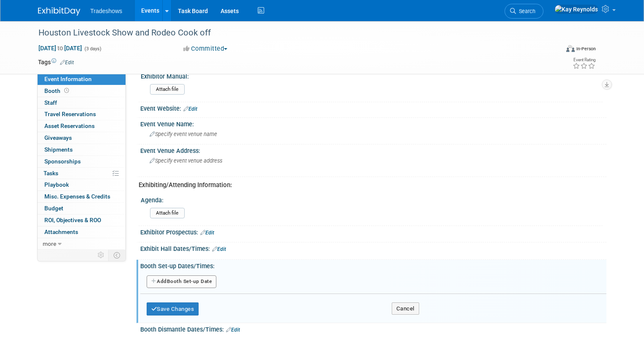  What do you see at coordinates (373, 123) in the screenshot?
I see `div: Event Venue Name:` at bounding box center [373, 123].